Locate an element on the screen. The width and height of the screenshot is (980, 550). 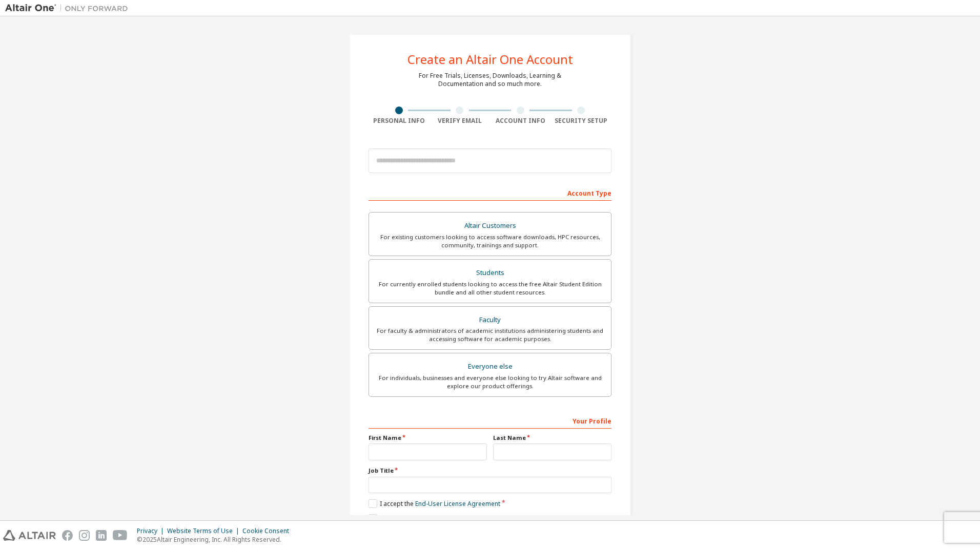
div: Website Terms of Use is located at coordinates (205, 531).